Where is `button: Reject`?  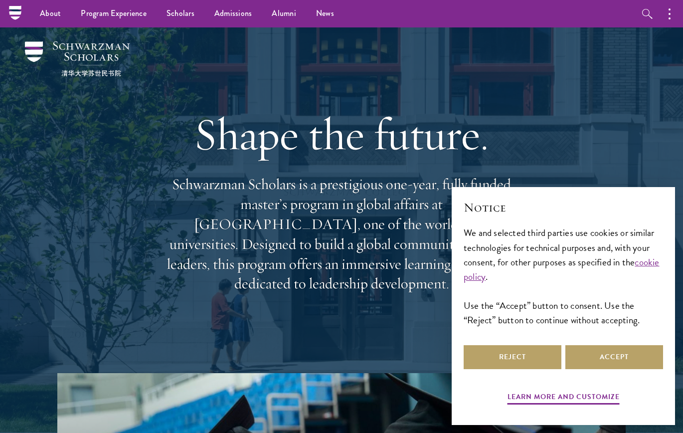
button: Reject is located at coordinates (512, 357).